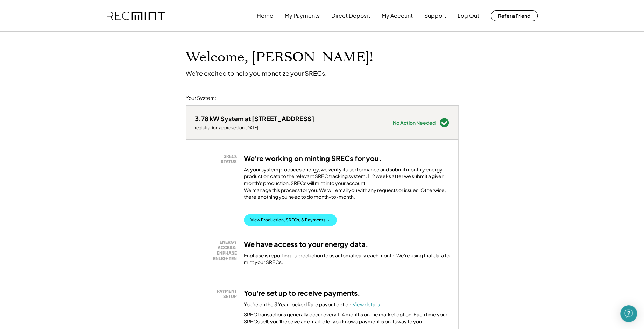  What do you see at coordinates (435, 16) in the screenshot?
I see `button: Support` at bounding box center [435, 16].